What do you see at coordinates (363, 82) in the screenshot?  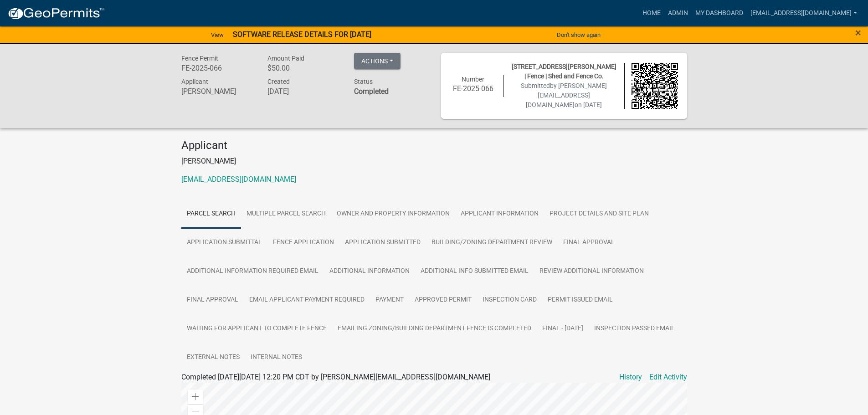 I see `span: Status` at bounding box center [363, 82].